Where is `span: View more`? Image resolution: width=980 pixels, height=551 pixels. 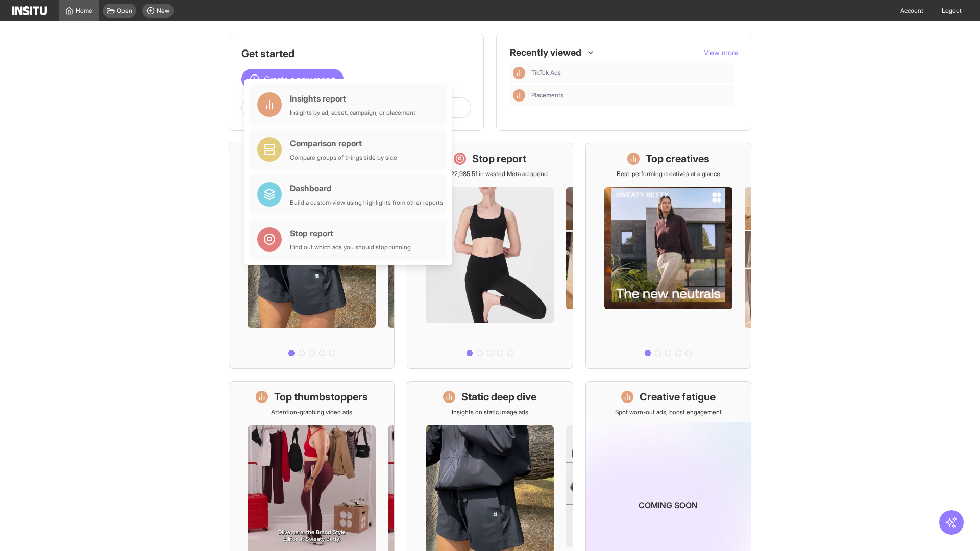 span: View more is located at coordinates (721, 52).